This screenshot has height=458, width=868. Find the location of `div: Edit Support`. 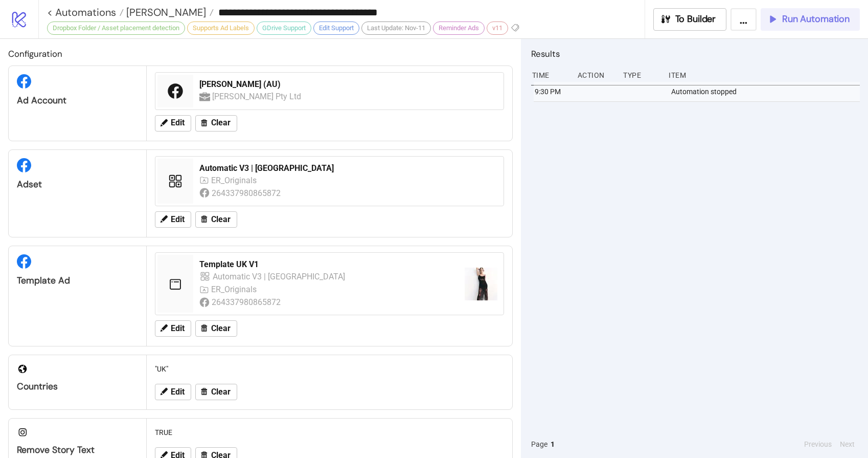

div: Edit Support is located at coordinates (336, 28).